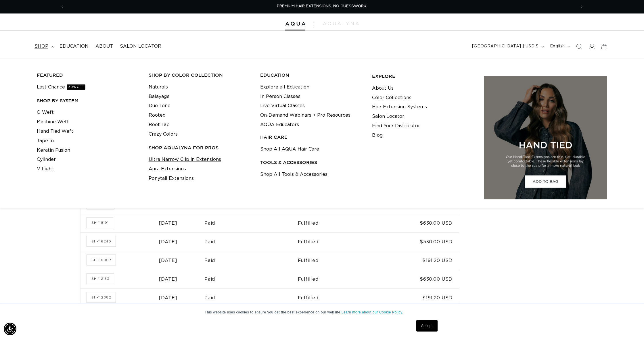  Describe the element at coordinates (45, 141) in the screenshot. I see `a: Tape In` at that location.